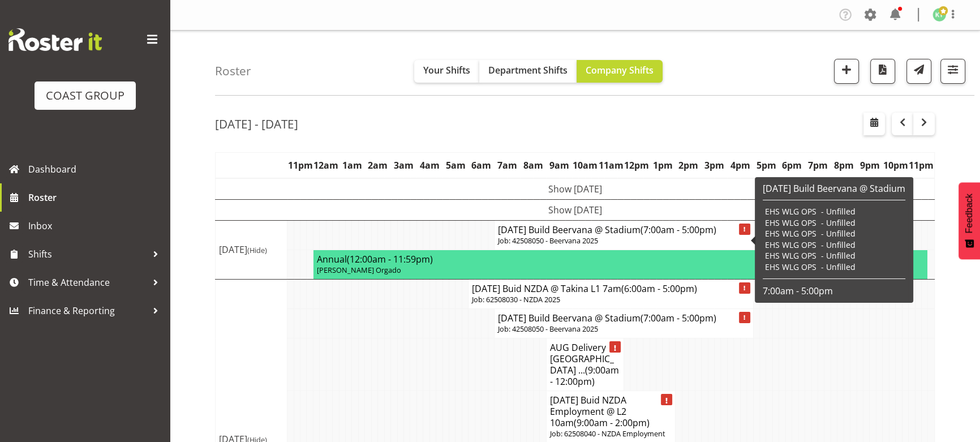  Describe the element at coordinates (919, 72) in the screenshot. I see `button: Send a list of all shifts for the selected filtered period to all rostered employees.` at that location.